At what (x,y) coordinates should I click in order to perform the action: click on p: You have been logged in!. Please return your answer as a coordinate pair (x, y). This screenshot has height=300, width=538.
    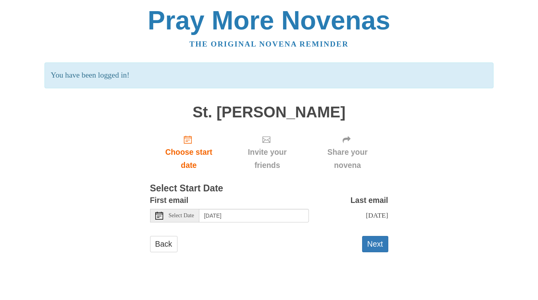
    Looking at the image, I should click on (269, 75).